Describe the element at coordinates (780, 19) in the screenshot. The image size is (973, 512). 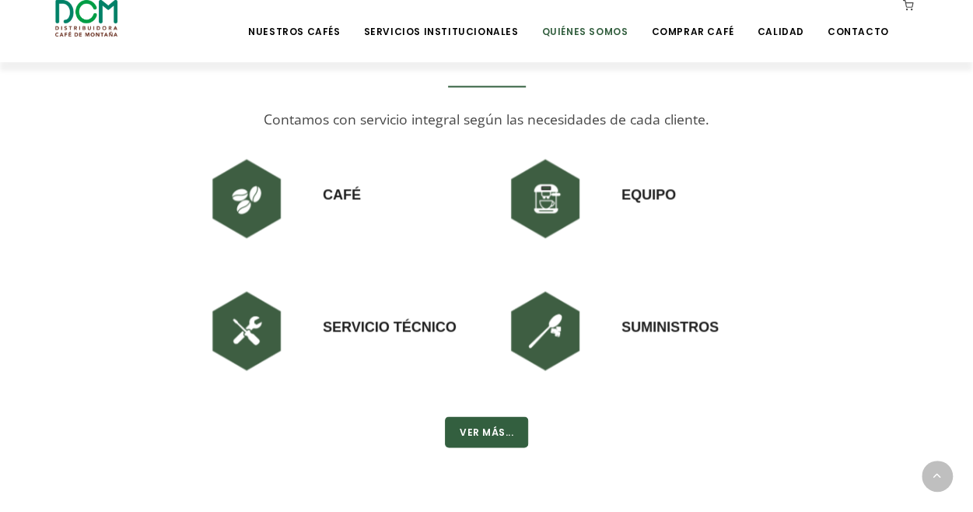
I see `a: Calidad` at that location.